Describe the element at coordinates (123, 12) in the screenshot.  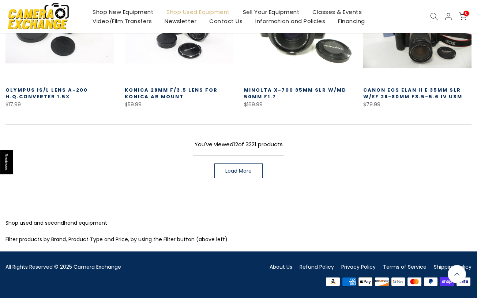
I see `a: Shop New Equipment` at that location.